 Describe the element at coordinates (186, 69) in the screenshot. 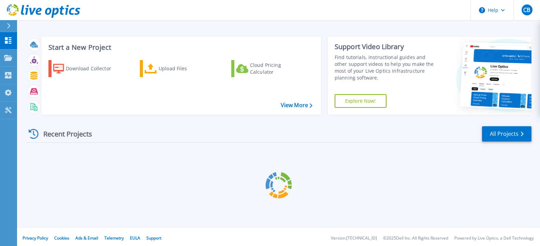

I see `div: Upload Files` at that location.